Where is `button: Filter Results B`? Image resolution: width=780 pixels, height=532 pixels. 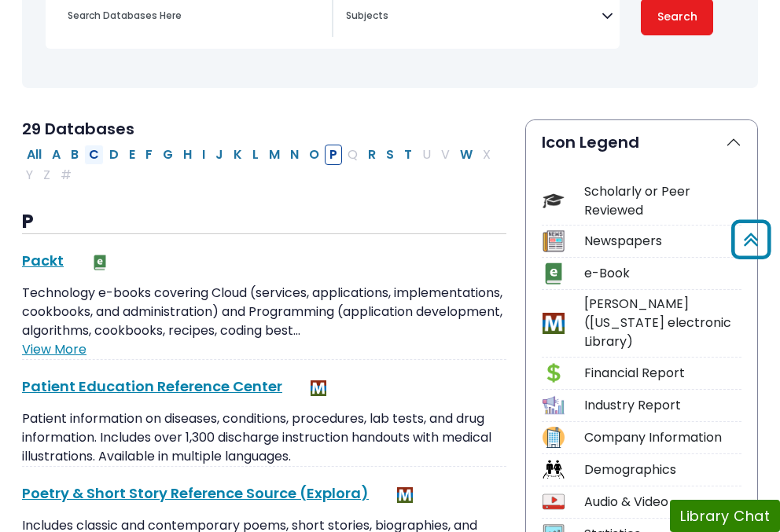 button: Filter Results B is located at coordinates (75, 155).